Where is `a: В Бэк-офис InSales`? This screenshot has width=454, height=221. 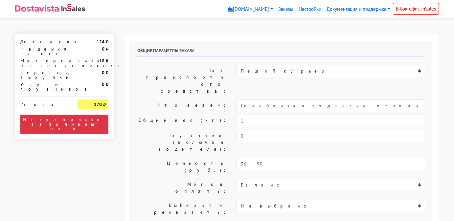
a: В Бэк-офис InSales is located at coordinates (416, 9).